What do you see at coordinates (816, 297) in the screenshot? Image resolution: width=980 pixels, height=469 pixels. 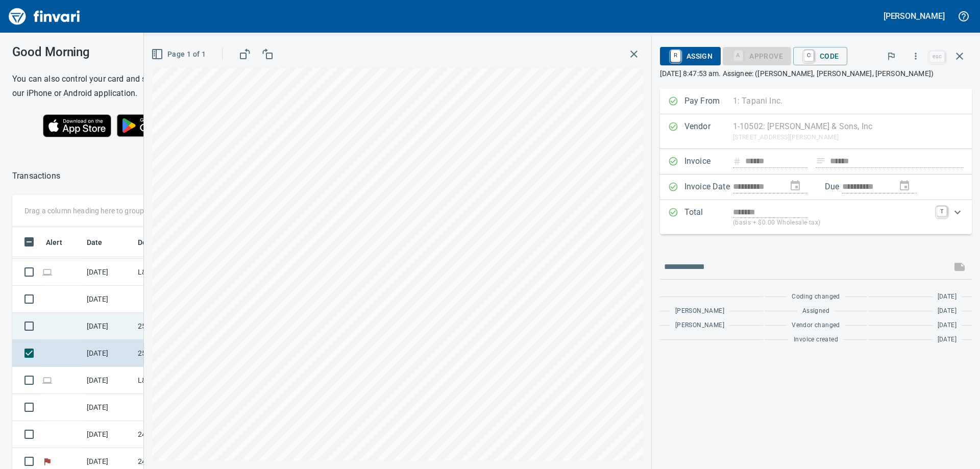 I see `span: Coding changed` at bounding box center [816, 297].